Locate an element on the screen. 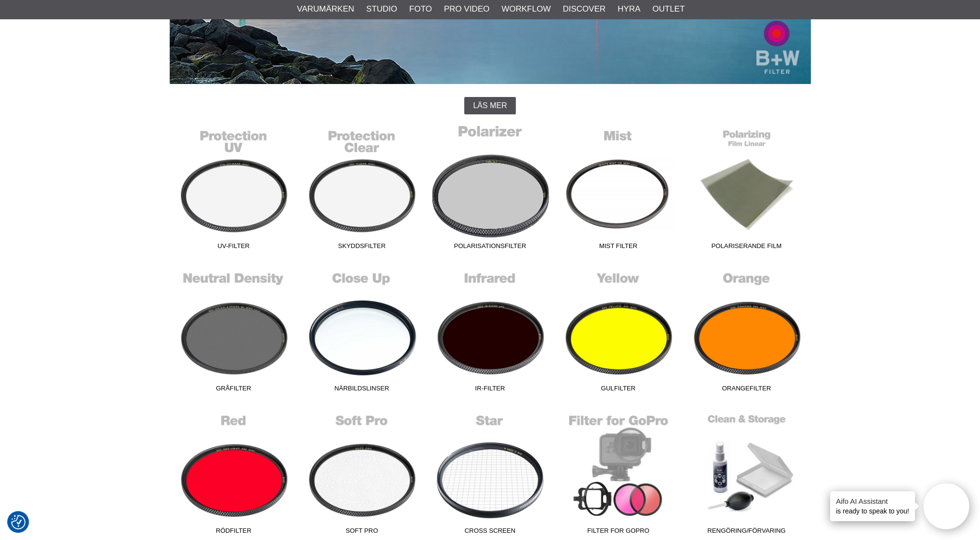 This screenshot has width=980, height=540. span: Cross Screen is located at coordinates (490, 532).